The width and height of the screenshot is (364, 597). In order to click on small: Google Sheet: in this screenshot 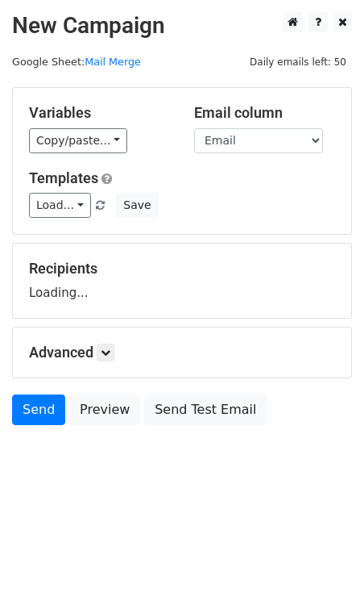, I will do `click(76, 61)`.